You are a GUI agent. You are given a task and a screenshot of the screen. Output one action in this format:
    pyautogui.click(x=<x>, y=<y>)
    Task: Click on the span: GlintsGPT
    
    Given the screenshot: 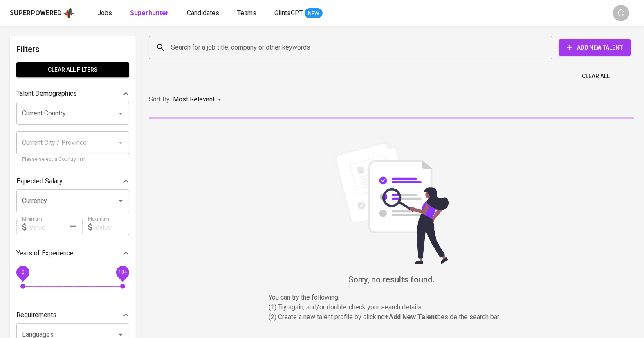 What is the action you would take?
    pyautogui.click(x=288, y=13)
    